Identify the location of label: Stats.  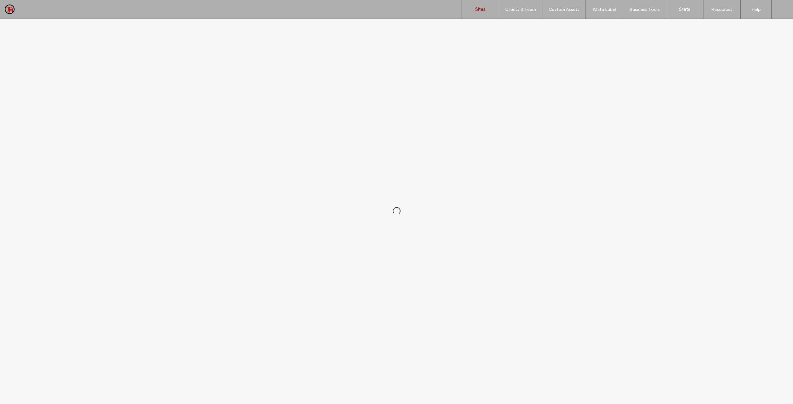
(685, 9).